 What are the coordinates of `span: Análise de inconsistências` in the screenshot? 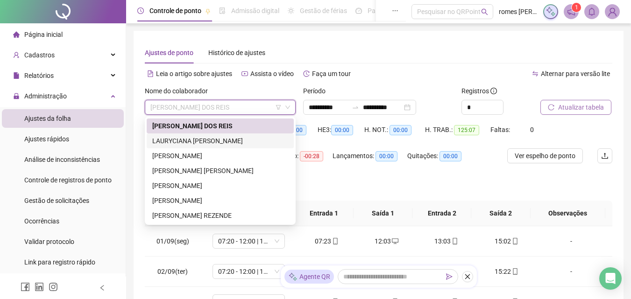 It's located at (62, 160).